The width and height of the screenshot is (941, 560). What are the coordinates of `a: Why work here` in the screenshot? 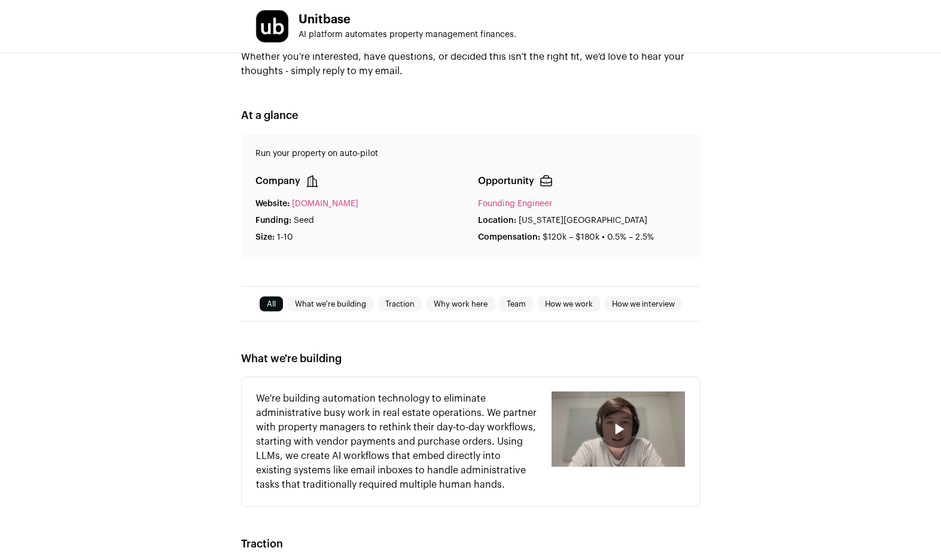 It's located at (461, 304).